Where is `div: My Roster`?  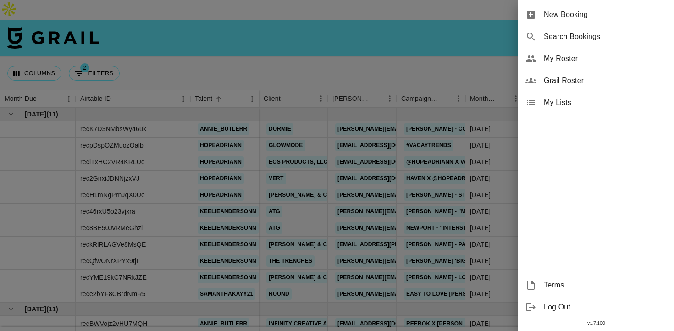 div: My Roster is located at coordinates (596, 59).